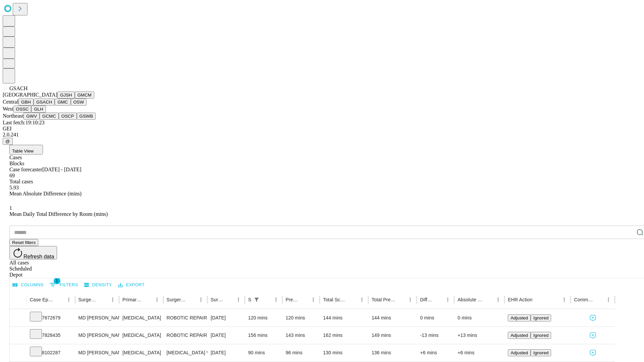 The width and height of the screenshot is (644, 362). Describe the element at coordinates (63, 102) in the screenshot. I see `button: GMC` at that location.